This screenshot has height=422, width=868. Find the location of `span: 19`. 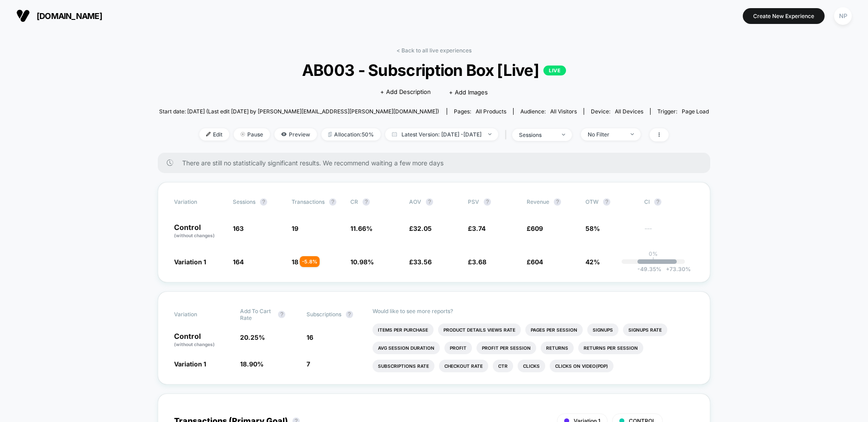

span: 19 is located at coordinates (294, 228).